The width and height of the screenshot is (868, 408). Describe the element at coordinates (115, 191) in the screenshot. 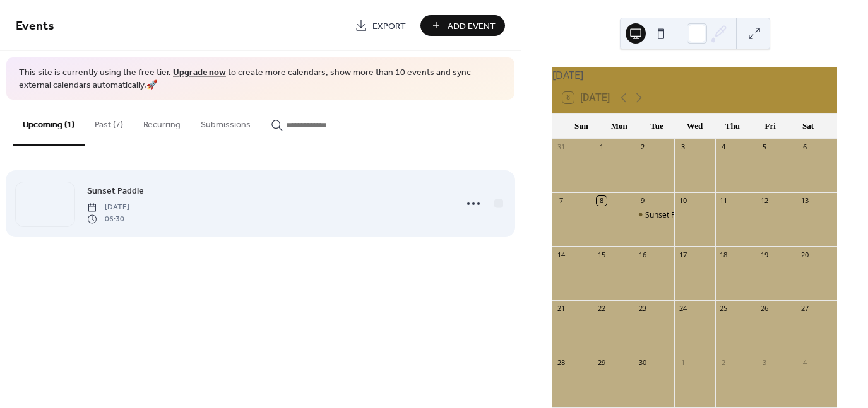

I see `a: Sunset Paddle` at that location.